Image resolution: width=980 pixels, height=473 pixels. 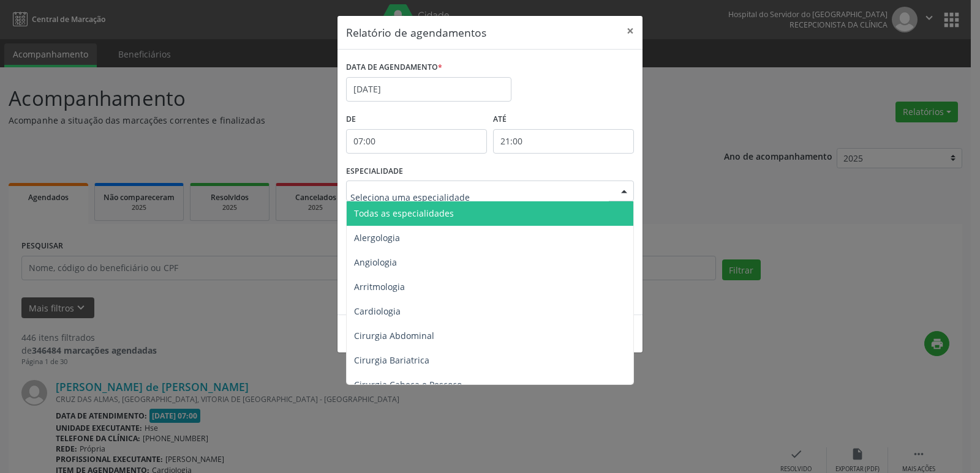 What do you see at coordinates (564, 119) in the screenshot?
I see `label: ATÉ` at bounding box center [564, 119].